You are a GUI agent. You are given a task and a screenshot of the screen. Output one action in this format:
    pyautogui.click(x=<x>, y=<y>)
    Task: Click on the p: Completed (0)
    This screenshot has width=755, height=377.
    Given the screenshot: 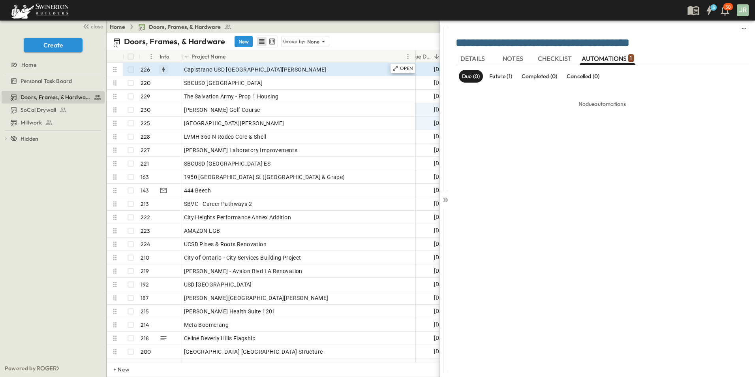 What is the action you would take?
    pyautogui.click(x=540, y=76)
    